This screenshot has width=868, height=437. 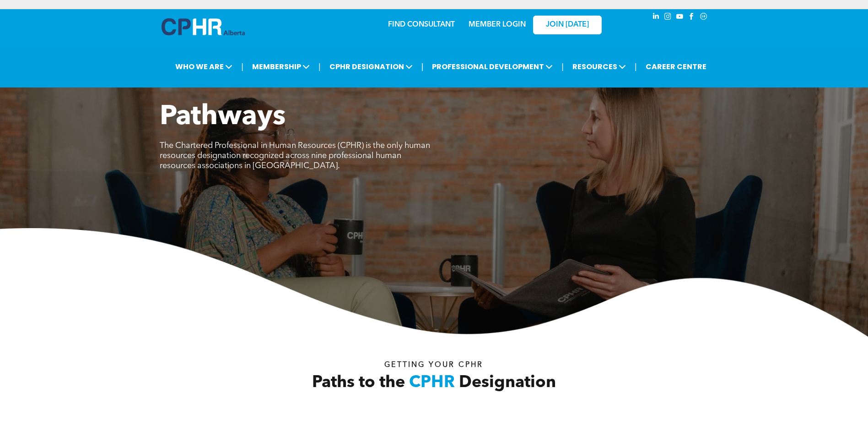 I want to click on a: CAREER CENTRE, so click(x=676, y=66).